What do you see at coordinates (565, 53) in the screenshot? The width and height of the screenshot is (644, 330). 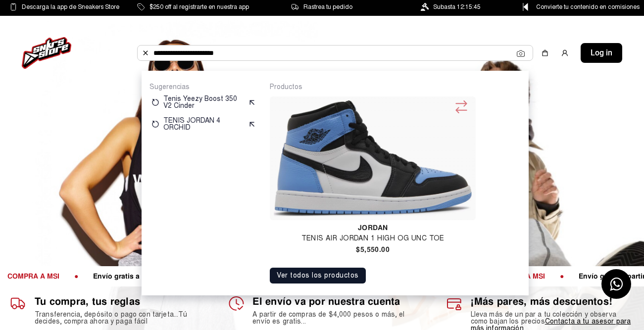 I see `img: user` at bounding box center [565, 53].